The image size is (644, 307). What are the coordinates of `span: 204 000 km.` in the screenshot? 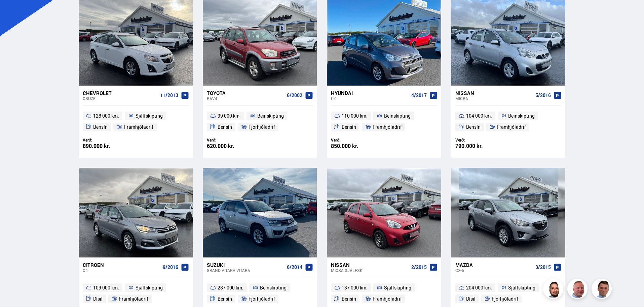 It's located at (479, 287).